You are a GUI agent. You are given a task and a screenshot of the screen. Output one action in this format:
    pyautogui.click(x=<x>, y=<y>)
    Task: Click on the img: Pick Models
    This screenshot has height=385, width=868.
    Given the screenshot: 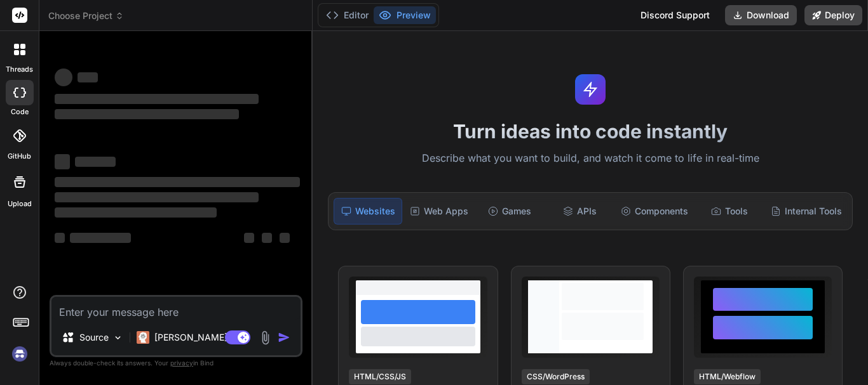 What is the action you would take?
    pyautogui.click(x=118, y=337)
    